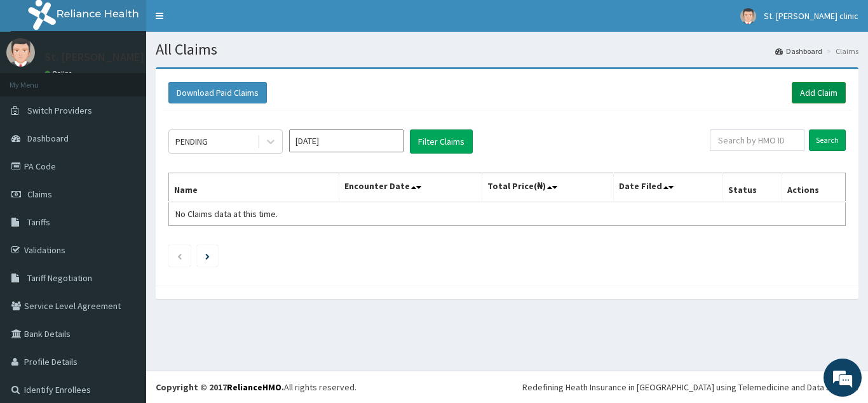 The width and height of the screenshot is (868, 403). What do you see at coordinates (410, 188) in the screenshot?
I see `th: Encounter Date` at bounding box center [410, 188].